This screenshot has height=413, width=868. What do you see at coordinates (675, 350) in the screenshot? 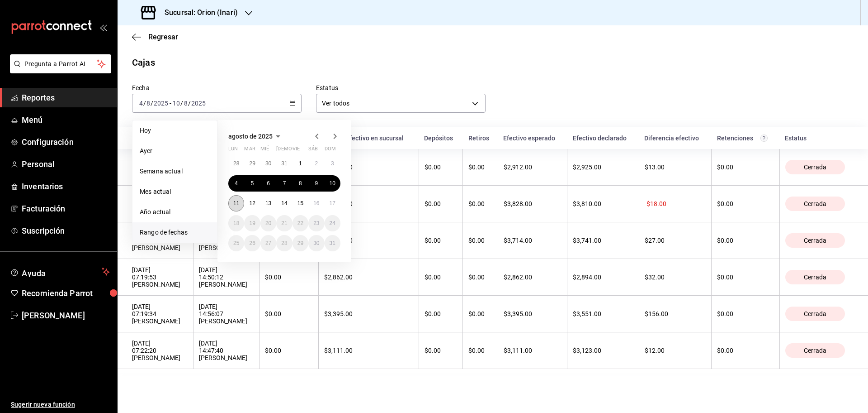
I see `div: $12.00` at bounding box center [675, 350].